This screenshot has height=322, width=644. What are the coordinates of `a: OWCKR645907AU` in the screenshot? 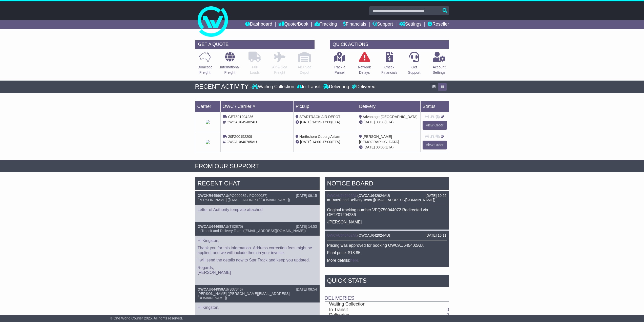 It's located at (213, 195).